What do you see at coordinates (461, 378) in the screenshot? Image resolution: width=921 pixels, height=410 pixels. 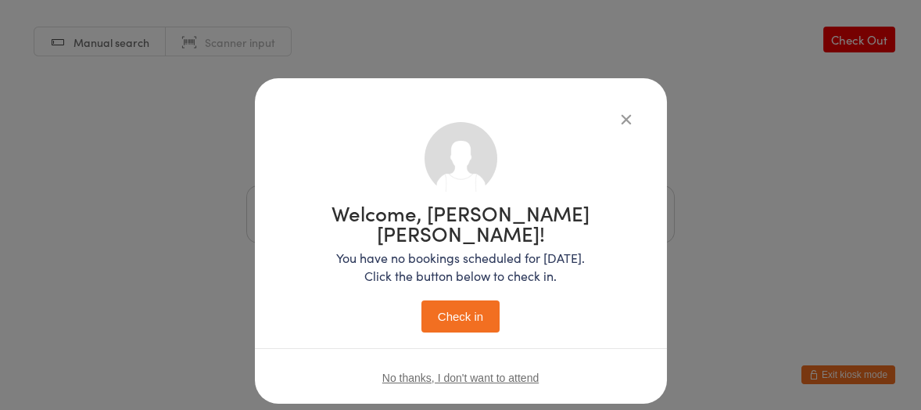 I see `span: No thanks, I don't want to attend` at bounding box center [461, 378].